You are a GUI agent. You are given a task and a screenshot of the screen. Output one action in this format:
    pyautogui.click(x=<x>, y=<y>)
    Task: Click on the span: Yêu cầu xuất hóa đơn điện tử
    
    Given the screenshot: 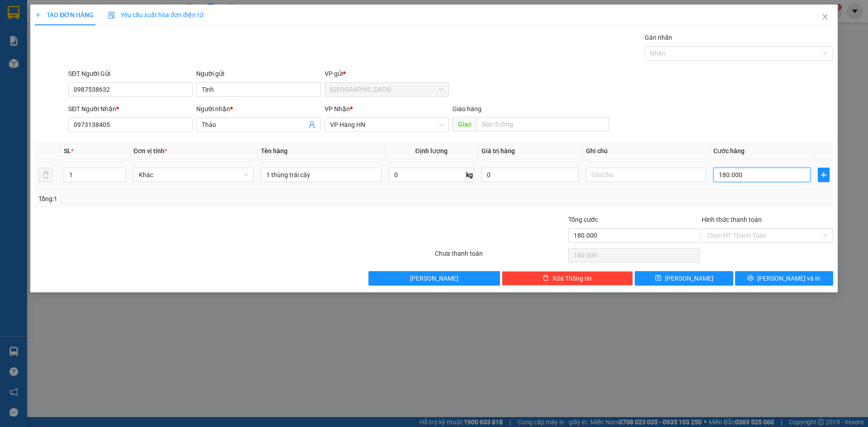 What is the action you would take?
    pyautogui.click(x=156, y=15)
    